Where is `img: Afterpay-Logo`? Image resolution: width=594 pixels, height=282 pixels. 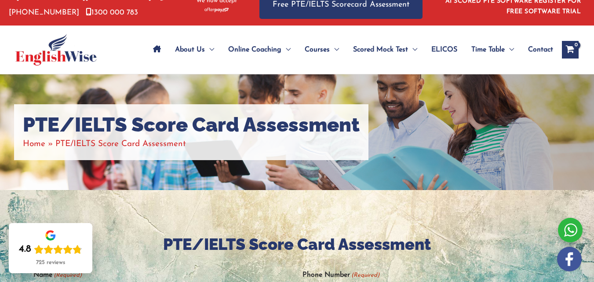
img: Afterpay-Logo is located at coordinates (216, 10).